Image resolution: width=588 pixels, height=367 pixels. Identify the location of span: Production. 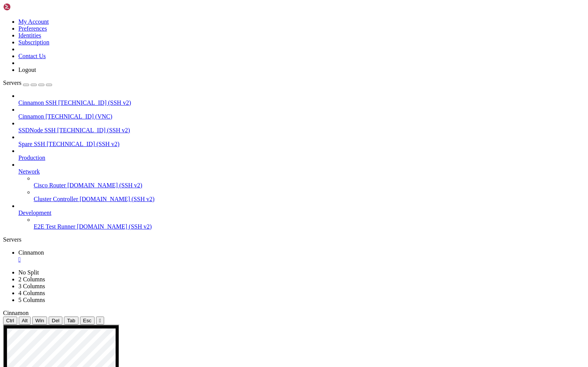
(32, 157).